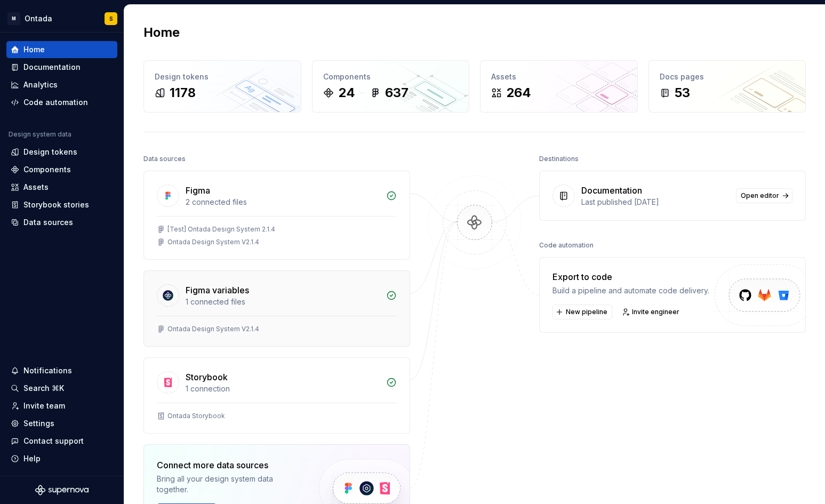 This screenshot has height=504, width=825. What do you see at coordinates (48, 371) in the screenshot?
I see `div: Notifications` at bounding box center [48, 371].